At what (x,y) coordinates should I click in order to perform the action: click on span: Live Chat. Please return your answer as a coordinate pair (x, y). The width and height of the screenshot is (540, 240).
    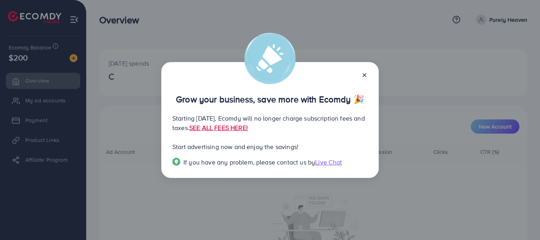
    Looking at the image, I should click on (328, 162).